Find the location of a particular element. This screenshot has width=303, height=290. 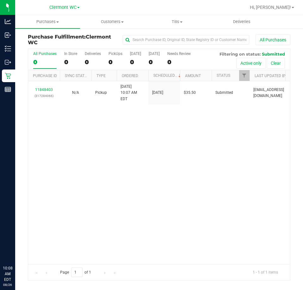

div: All Purchases is located at coordinates (45, 54).